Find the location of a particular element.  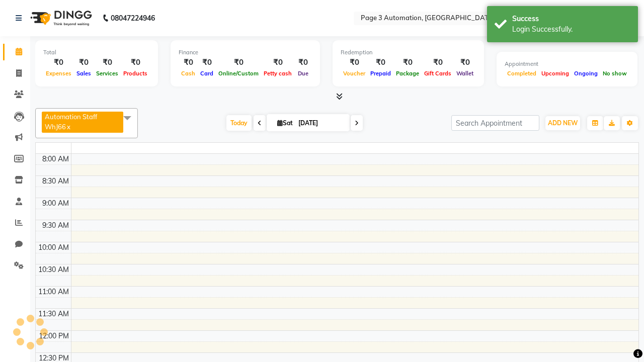

div: 10:30 AM is located at coordinates (53, 270).